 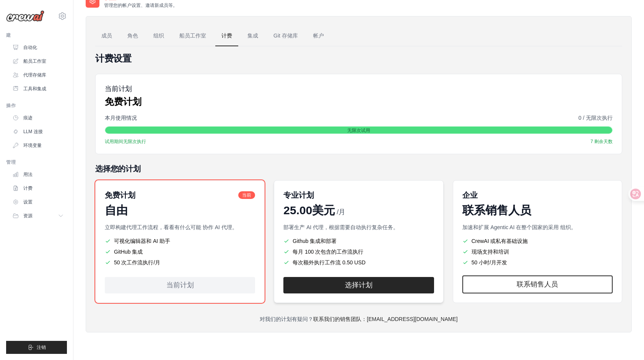 I want to click on font: 计费, so click(x=28, y=188).